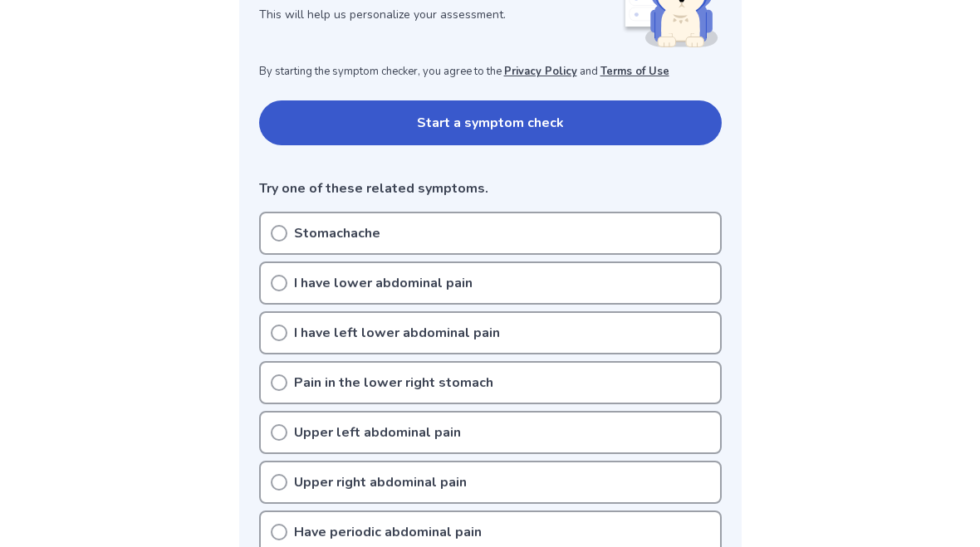 This screenshot has width=980, height=547. I want to click on a: Privacy Policy, so click(540, 71).